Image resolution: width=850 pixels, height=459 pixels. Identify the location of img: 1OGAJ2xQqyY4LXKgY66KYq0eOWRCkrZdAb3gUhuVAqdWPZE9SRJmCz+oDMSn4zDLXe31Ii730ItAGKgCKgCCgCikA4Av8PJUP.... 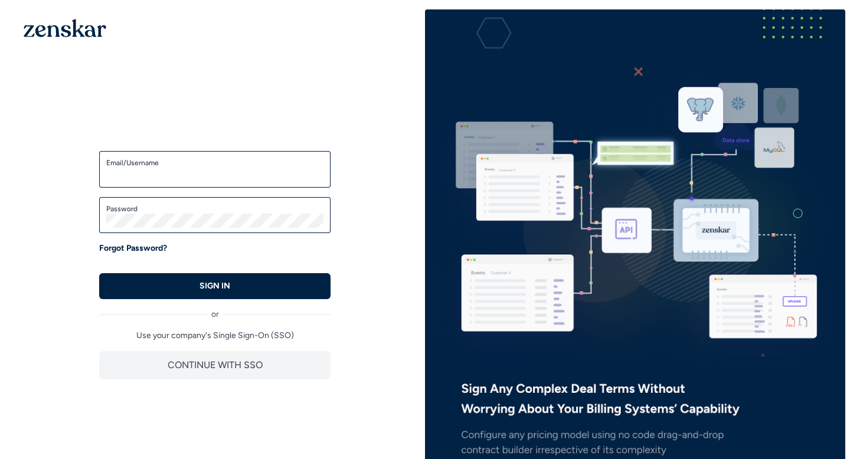
(65, 28).